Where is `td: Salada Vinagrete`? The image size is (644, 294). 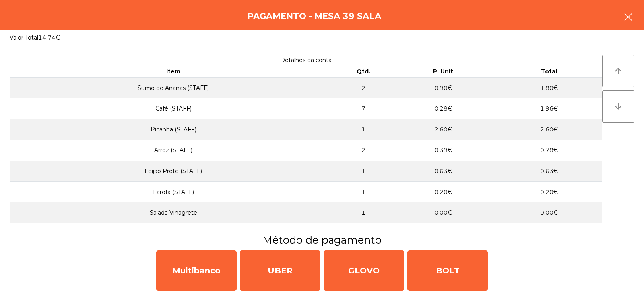
td: Salada Vinagrete is located at coordinates (173, 213).